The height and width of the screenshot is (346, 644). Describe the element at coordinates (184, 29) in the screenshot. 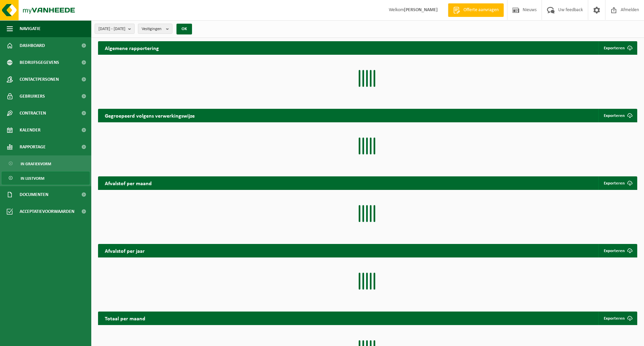

I see `button: OK` at that location.